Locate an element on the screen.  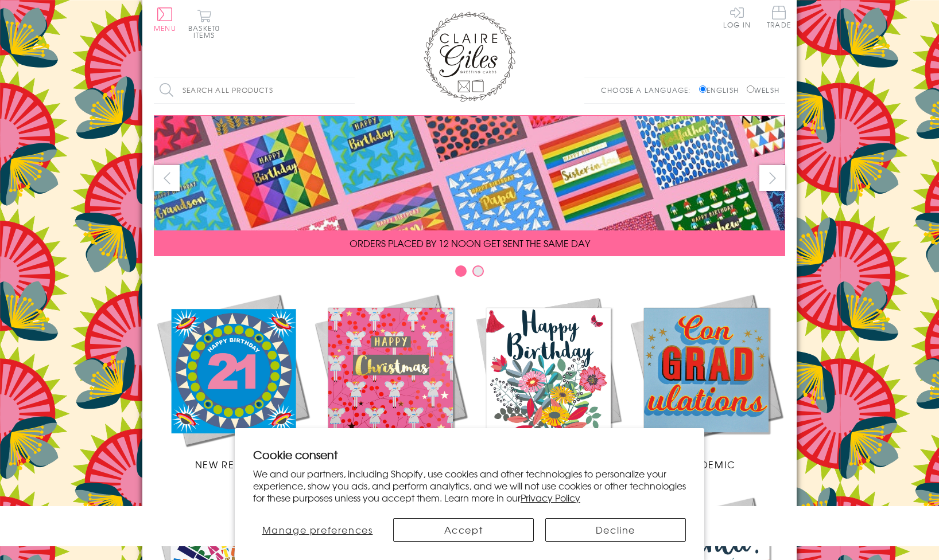
input: Welsh is located at coordinates (750, 89).